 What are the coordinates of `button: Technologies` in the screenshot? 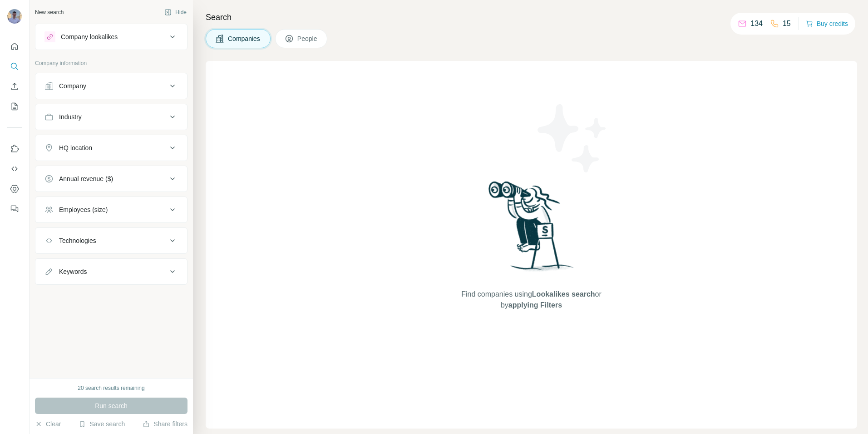 It's located at (111, 240).